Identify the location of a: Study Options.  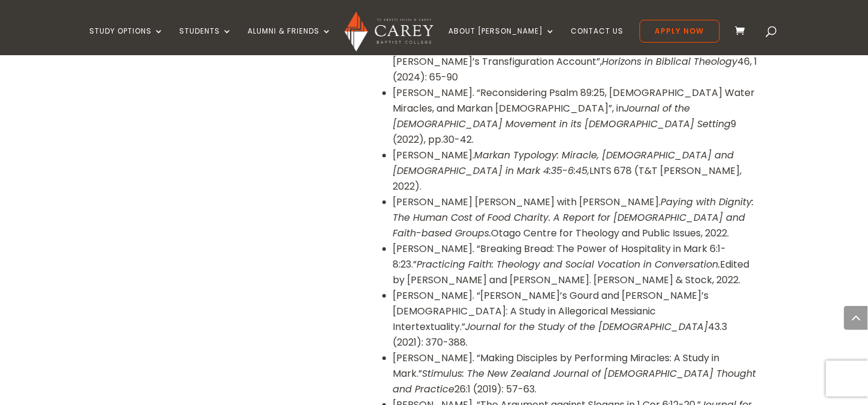
(127, 41).